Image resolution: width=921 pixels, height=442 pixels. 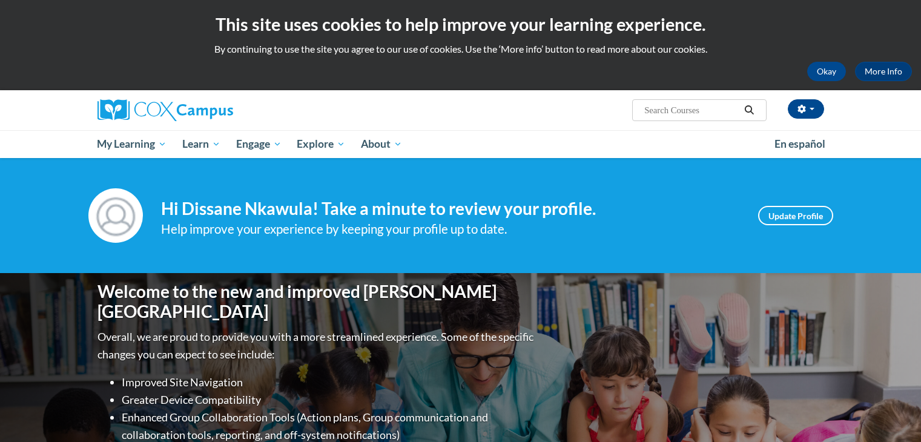 What do you see at coordinates (796, 216) in the screenshot?
I see `a: Update Profile` at bounding box center [796, 216].